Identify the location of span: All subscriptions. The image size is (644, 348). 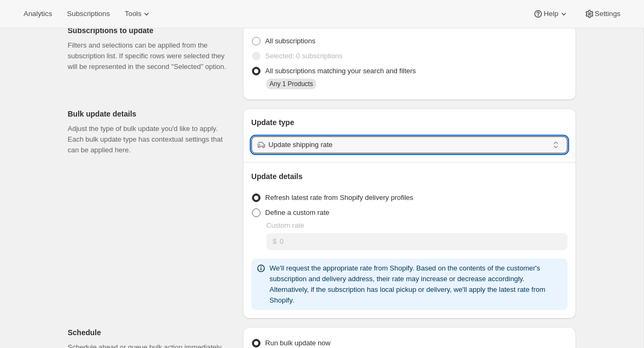
(291, 41).